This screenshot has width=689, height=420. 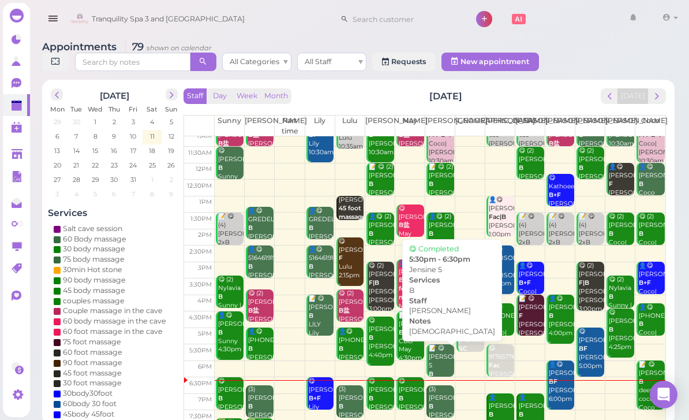 What do you see at coordinates (206, 201) in the screenshot?
I see `span: 1pm` at bounding box center [206, 201].